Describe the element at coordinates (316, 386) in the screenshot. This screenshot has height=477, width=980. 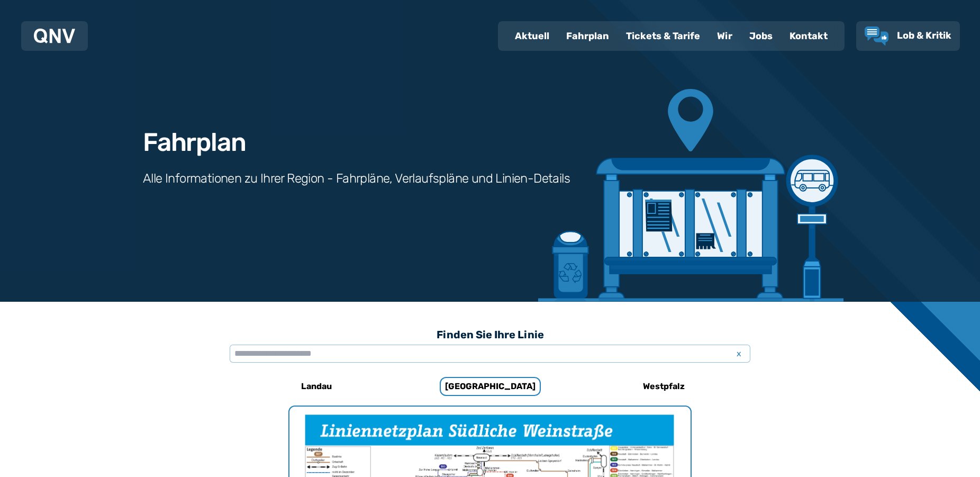
I see `h6: Landau` at that location.